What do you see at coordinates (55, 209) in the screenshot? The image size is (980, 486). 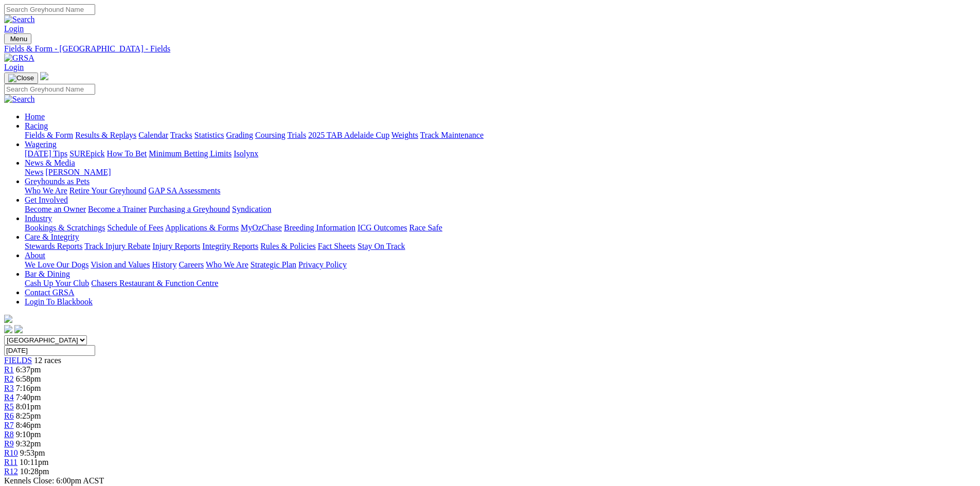 I see `a: Become an Owner` at bounding box center [55, 209].